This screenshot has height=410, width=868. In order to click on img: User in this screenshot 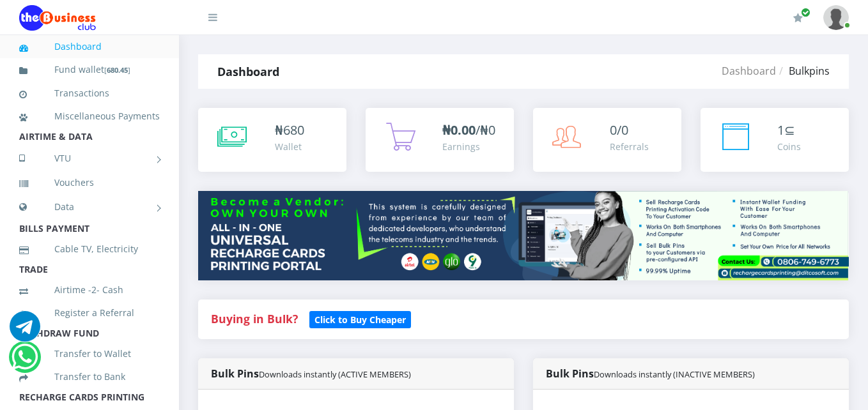, I will do `click(835, 17)`.